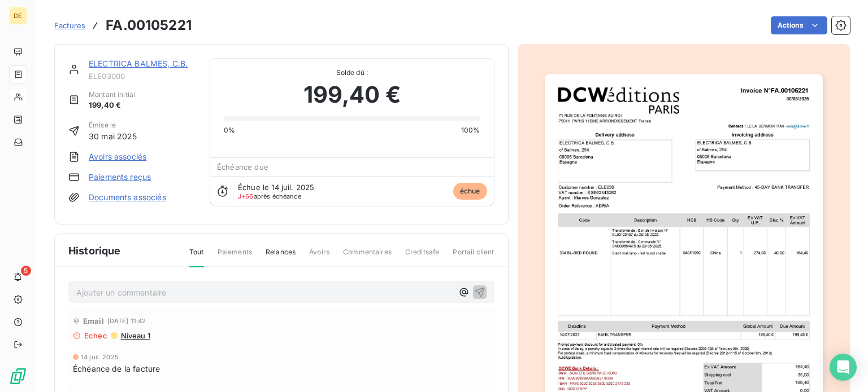 The height and width of the screenshot is (392, 868). What do you see at coordinates (235, 257) in the screenshot?
I see `span: Paiements` at bounding box center [235, 257].